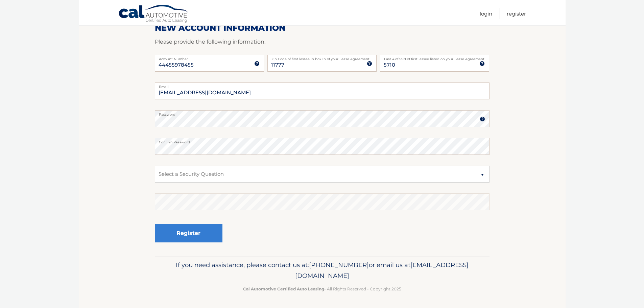 This screenshot has width=644, height=308. What do you see at coordinates (434, 63) in the screenshot?
I see `input: SSN or EIN (last 4 digits only)` at bounding box center [434, 63].